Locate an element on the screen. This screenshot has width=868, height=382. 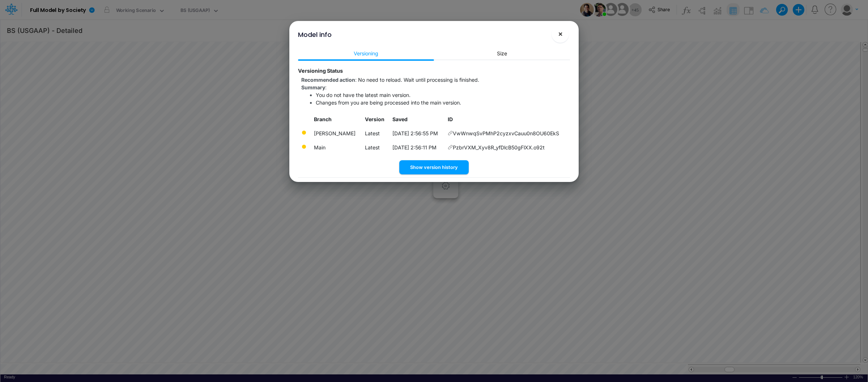
span: No need to reload. Wait until processing is finished. is located at coordinates (418, 79).